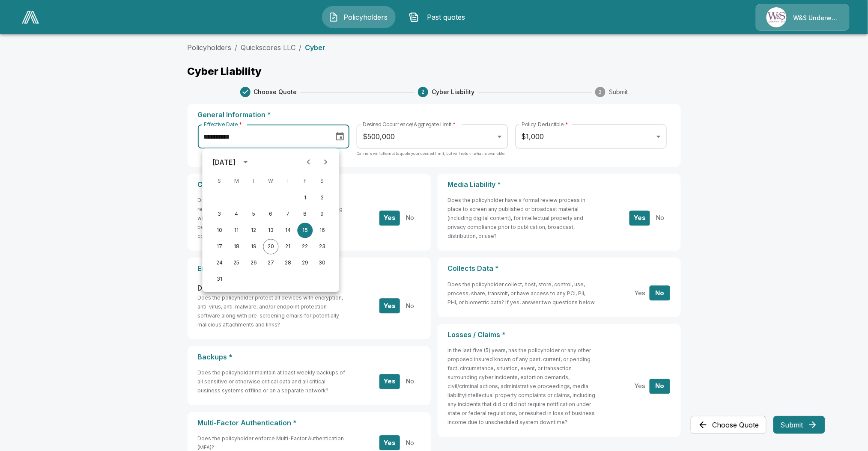 This screenshot has height=451, width=868. Describe the element at coordinates (237, 181) in the screenshot. I see `span: Monday` at that location.